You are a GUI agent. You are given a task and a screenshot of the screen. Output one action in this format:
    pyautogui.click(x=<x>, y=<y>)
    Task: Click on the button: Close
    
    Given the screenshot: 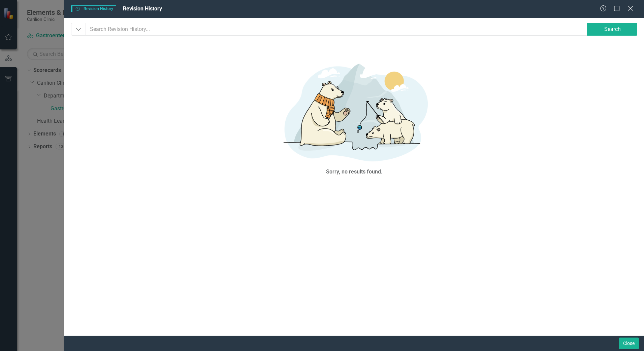 What is the action you would take?
    pyautogui.click(x=629, y=344)
    